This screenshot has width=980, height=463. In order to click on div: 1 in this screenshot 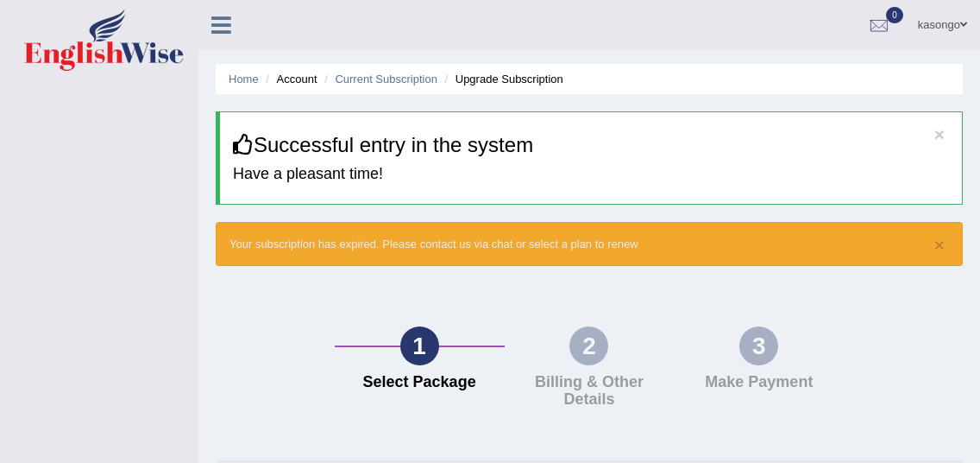, I will do `click(419, 345)`.